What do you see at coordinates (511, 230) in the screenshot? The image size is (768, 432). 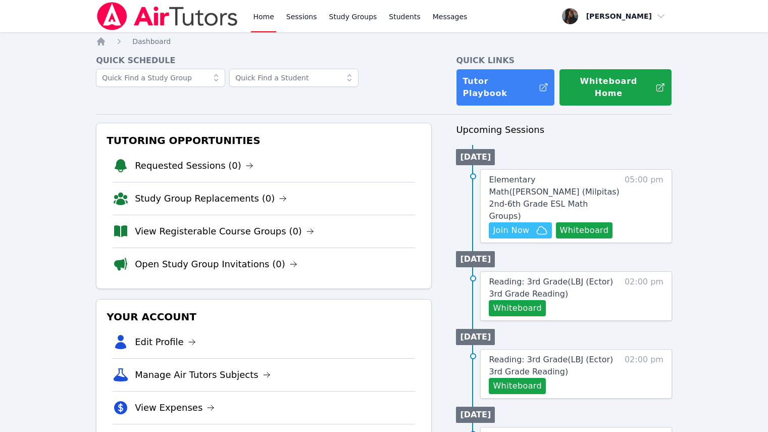 I see `span: Join Now` at bounding box center [511, 230].